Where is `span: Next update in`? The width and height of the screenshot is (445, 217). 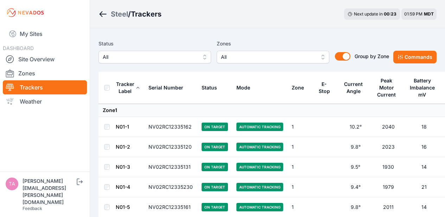
span: Next update in is located at coordinates (368, 14).